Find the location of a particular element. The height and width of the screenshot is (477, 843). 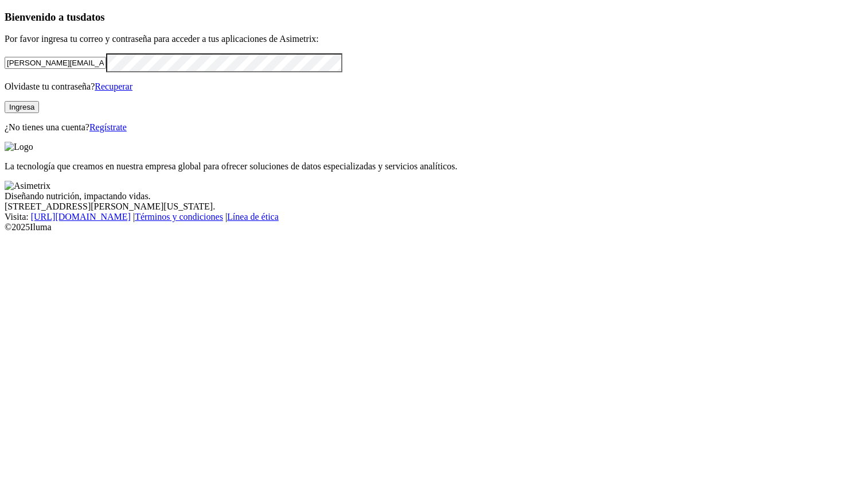

img: Asimetrix is located at coordinates (28, 186).